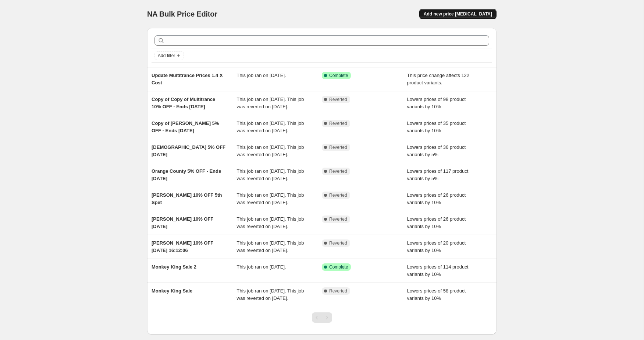  I want to click on nav: Pagination, so click(322, 318).